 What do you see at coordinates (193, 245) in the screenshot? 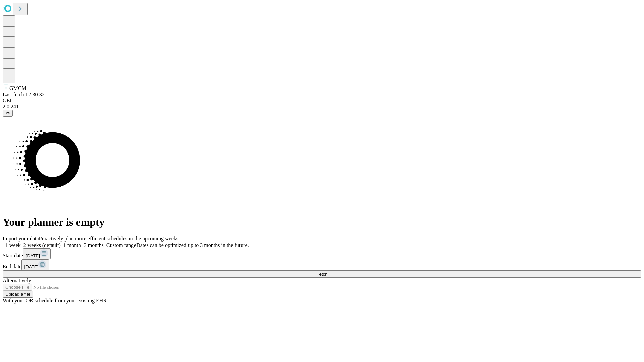
I see `span: Dates can be optimized up to 3 months in the future.` at bounding box center [193, 245].